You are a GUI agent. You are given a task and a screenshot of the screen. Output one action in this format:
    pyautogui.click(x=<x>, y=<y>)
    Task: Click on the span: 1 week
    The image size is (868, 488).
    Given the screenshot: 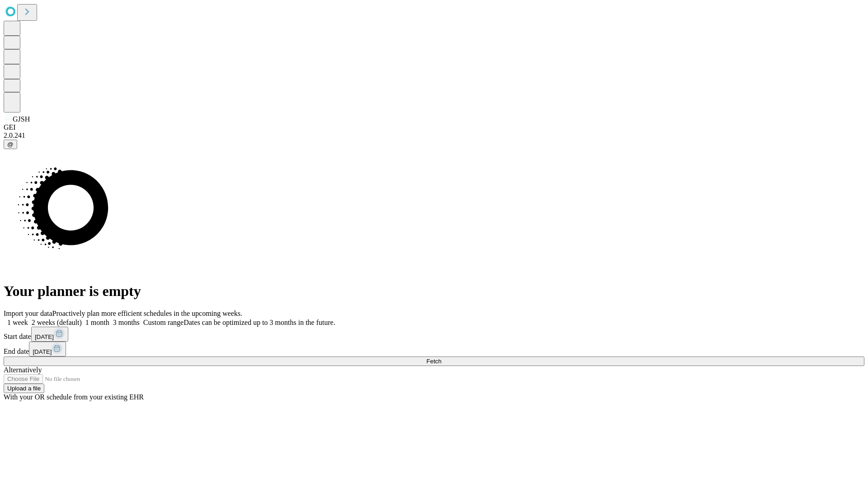 What is the action you would take?
    pyautogui.click(x=18, y=322)
    